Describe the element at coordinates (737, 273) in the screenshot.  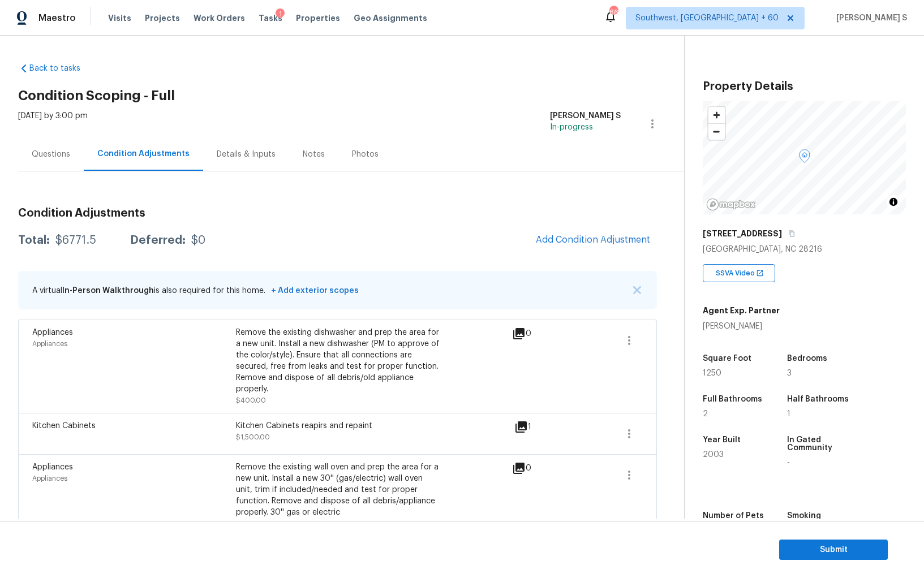
I see `span: SSVA Video` at that location.